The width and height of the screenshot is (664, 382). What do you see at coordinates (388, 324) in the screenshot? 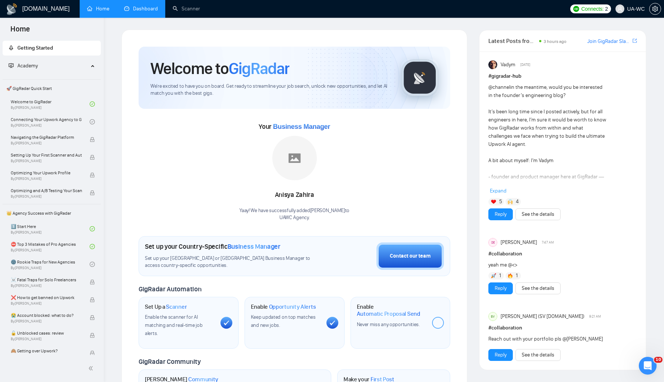
I see `span: Never miss any opportunities.` at bounding box center [388, 324].